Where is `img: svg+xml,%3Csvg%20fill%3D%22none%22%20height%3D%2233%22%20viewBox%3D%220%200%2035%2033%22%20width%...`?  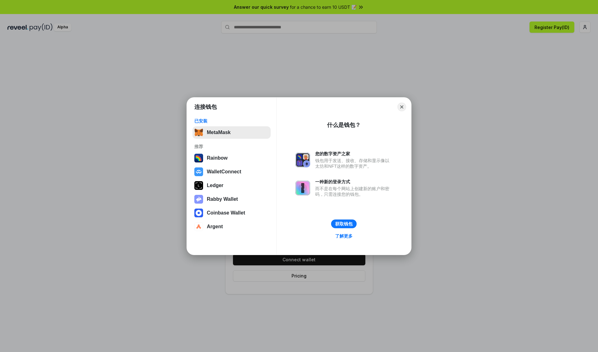 img: svg+xml,%3Csvg%20fill%3D%22none%22%20height%3D%2233%22%20viewBox%3D%220%200%2035%2033%22%20width%... is located at coordinates (199, 132).